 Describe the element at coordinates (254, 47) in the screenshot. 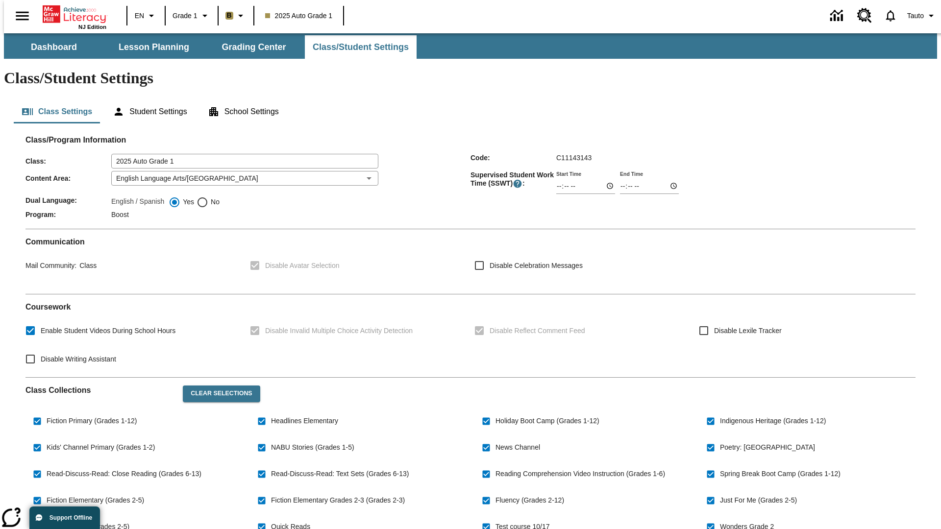

I see `button: Grading Center` at that location.